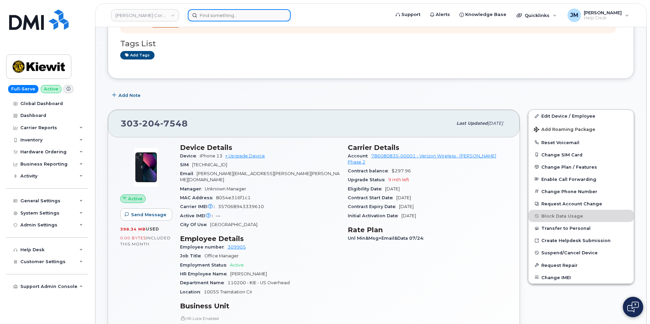 The width and height of the screenshot is (650, 324). I want to click on span: Eligibility Date, so click(366, 188).